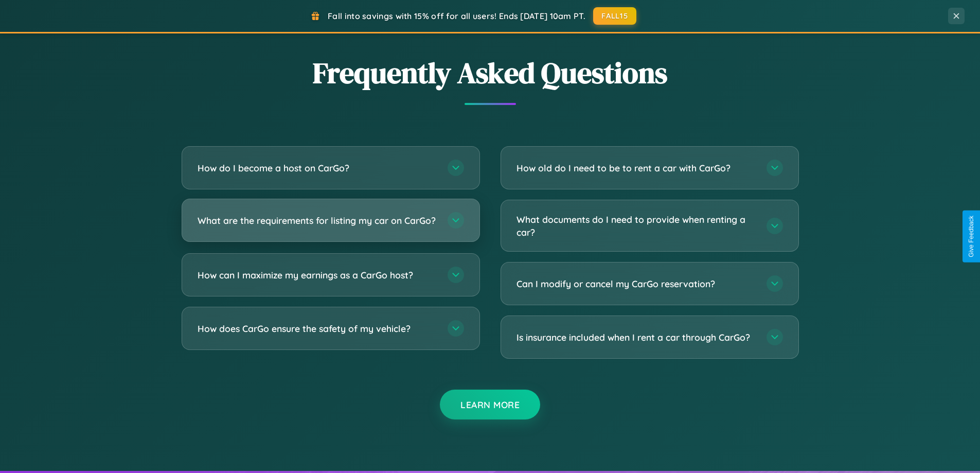 This screenshot has height=473, width=980. What do you see at coordinates (318, 168) in the screenshot?
I see `h3: How do I become a host on CarGo?` at bounding box center [318, 168].